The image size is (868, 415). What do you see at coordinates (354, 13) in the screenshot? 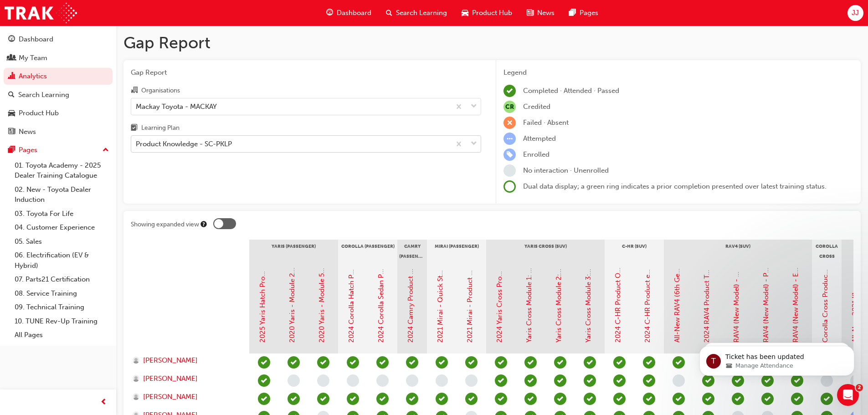
I see `span: Dashboard` at bounding box center [354, 13].